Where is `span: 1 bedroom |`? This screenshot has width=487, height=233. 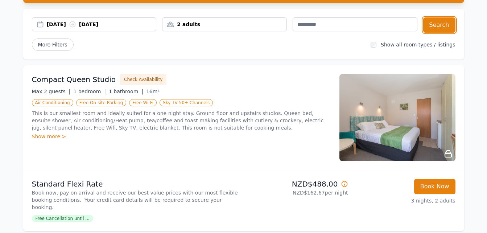
span: 1 bedroom | is located at coordinates (90, 91).